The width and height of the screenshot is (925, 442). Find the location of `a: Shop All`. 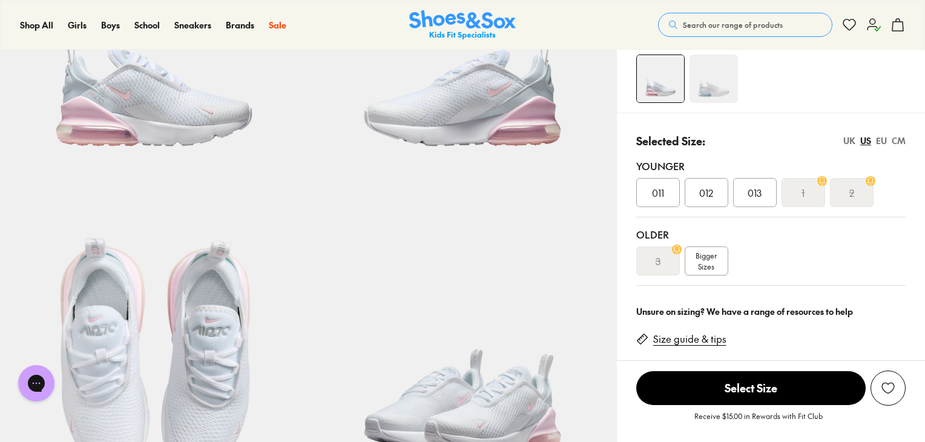

a: Shop All is located at coordinates (36, 25).